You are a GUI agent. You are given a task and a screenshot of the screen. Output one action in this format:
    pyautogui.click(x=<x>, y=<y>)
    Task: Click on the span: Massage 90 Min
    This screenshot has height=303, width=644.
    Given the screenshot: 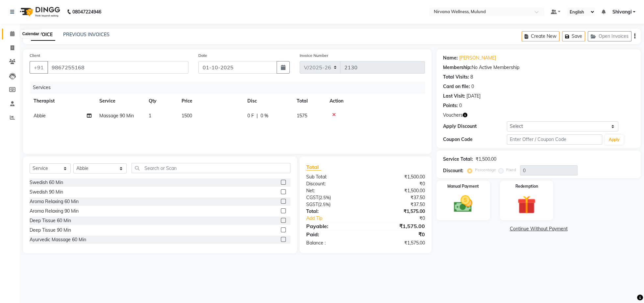 What is the action you would take?
    pyautogui.click(x=116, y=115)
    